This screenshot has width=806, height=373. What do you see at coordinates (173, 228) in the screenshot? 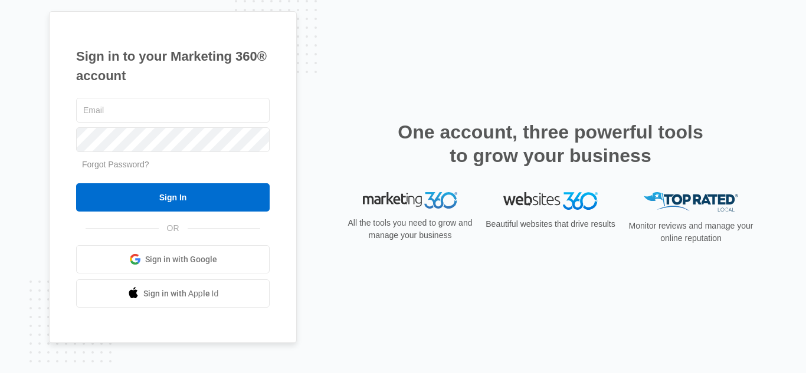
I see `span: OR` at bounding box center [173, 228].